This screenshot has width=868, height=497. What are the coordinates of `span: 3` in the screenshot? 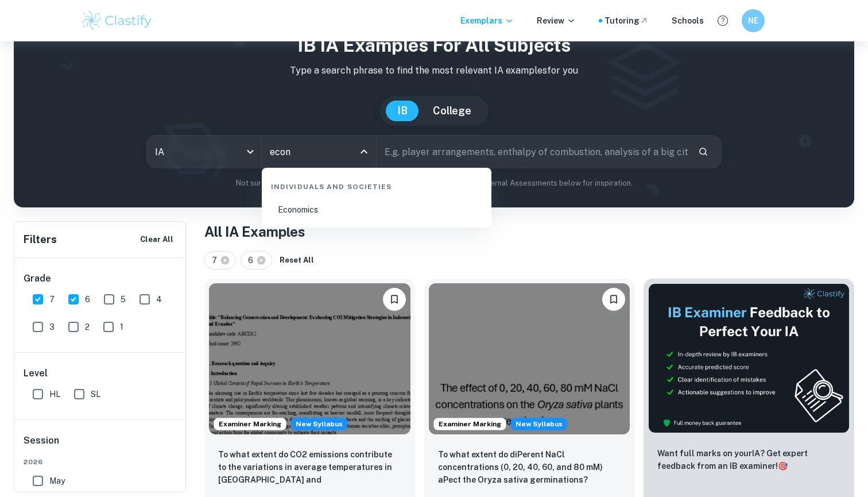 It's located at (52, 327).